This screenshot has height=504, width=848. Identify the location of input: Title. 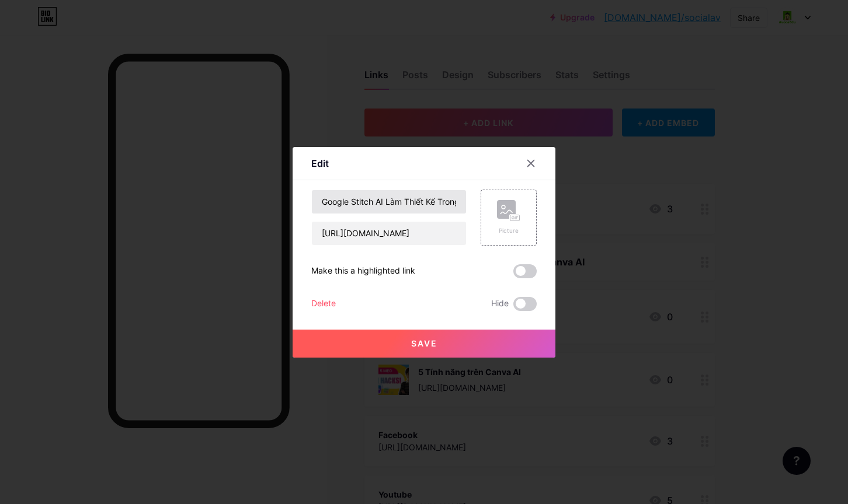
(389, 202).